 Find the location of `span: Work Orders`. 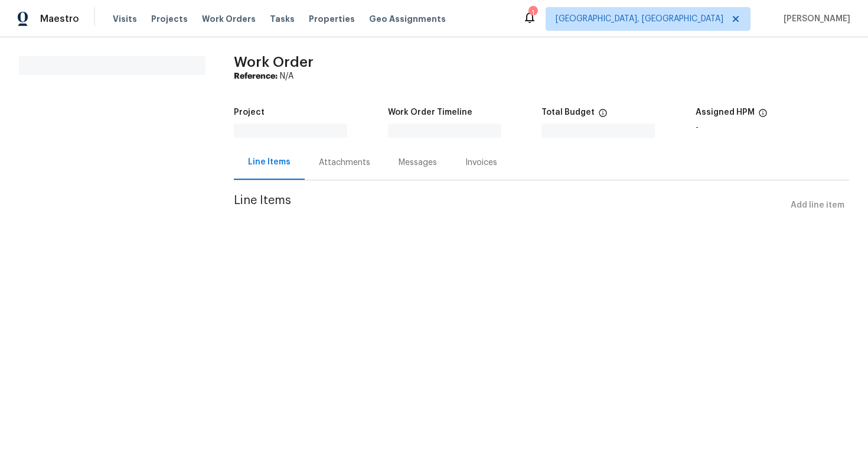

span: Work Orders is located at coordinates (228, 19).